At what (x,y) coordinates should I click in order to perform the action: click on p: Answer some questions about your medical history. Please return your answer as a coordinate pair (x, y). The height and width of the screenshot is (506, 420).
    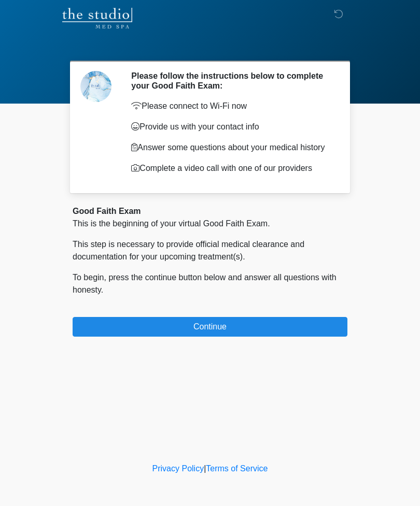
    Looking at the image, I should click on (231, 148).